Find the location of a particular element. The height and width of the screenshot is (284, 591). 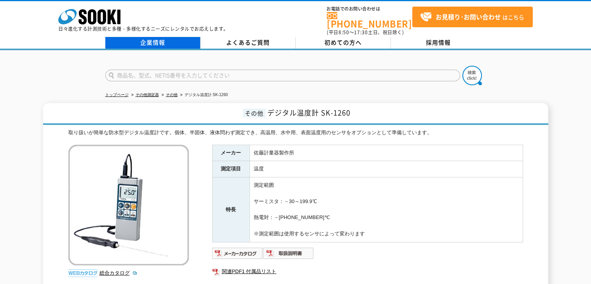

a: トップページ is located at coordinates (117, 94).